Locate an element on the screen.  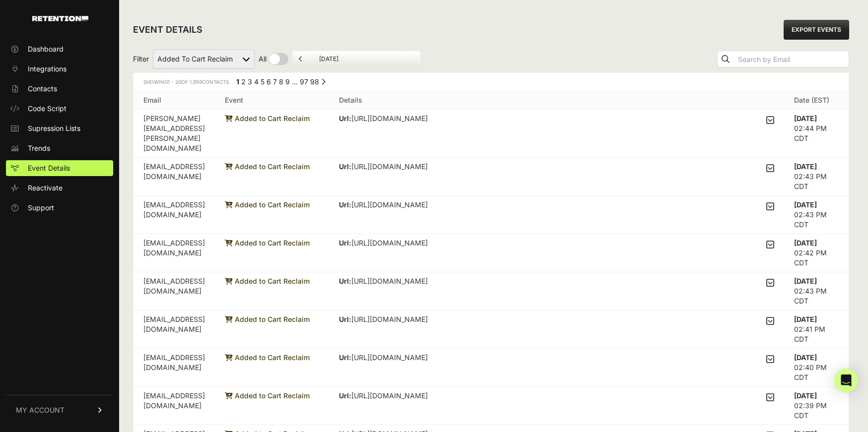
a: Page 7 is located at coordinates (275, 81).